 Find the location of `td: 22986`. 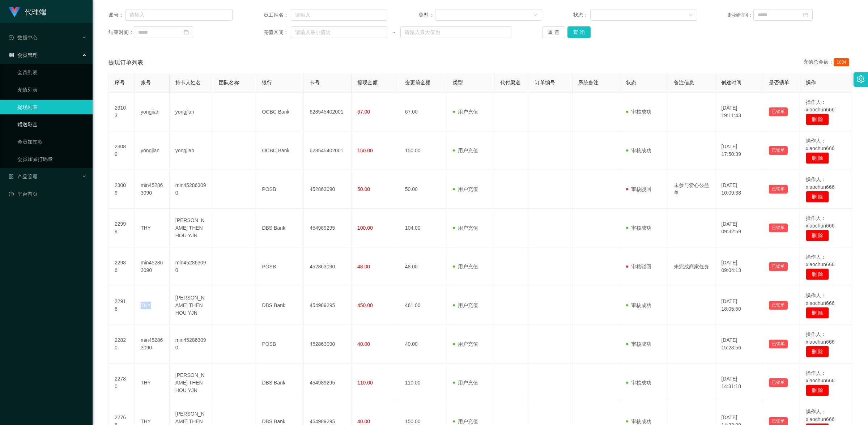

td: 22986 is located at coordinates (122, 267).